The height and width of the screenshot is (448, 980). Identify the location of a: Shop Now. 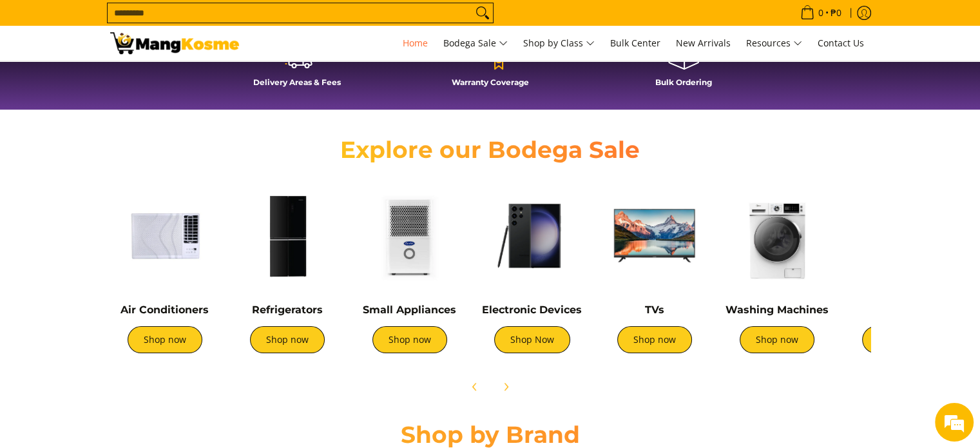
(532, 340).